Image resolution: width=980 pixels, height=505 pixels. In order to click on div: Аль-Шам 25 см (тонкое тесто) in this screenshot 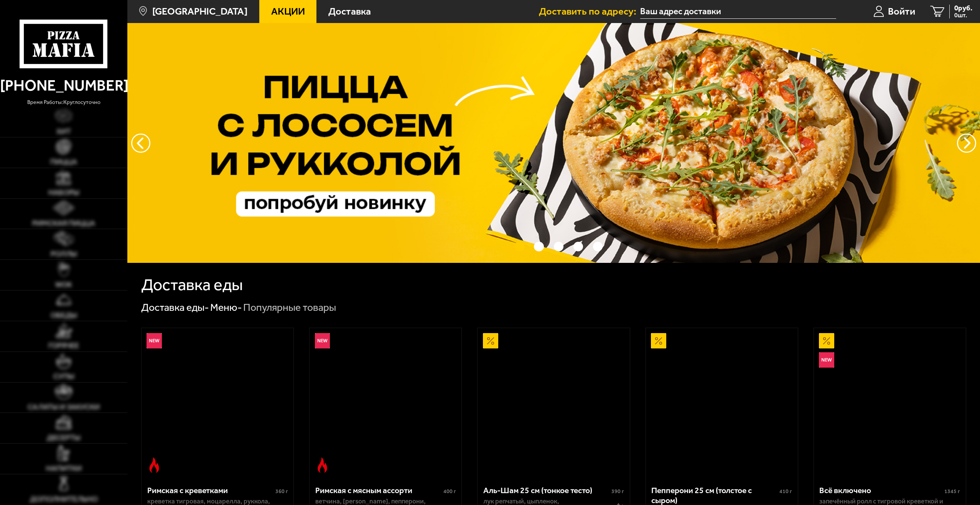, I will do `click(547, 490)`.